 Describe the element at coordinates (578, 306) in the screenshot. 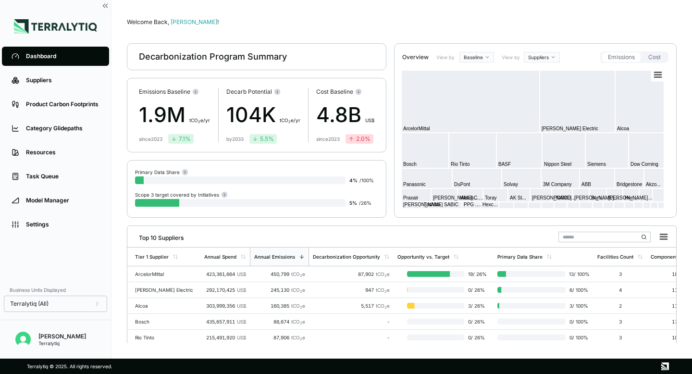

I see `span: 3 / 100 %` at that location.